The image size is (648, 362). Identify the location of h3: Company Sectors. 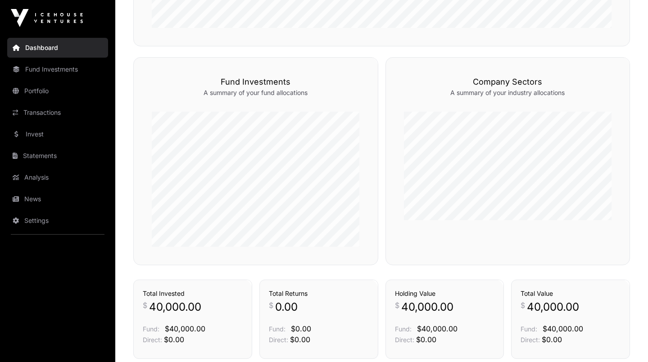
(508, 82).